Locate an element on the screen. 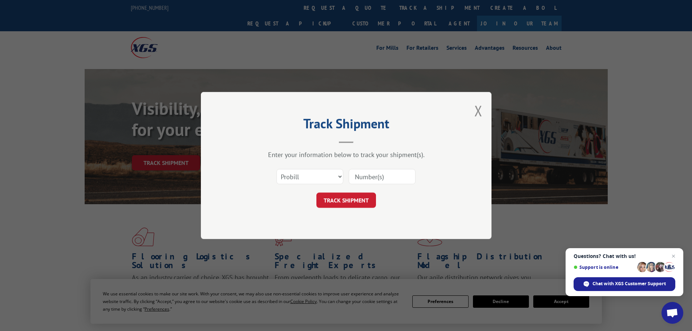 The height and width of the screenshot is (331, 692). span: Chat with XGS Customer Support is located at coordinates (629, 284).